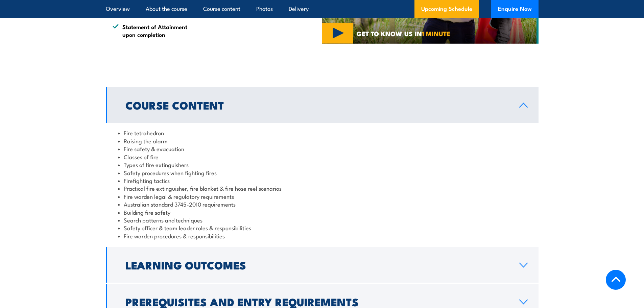 Image resolution: width=644 pixels, height=308 pixels. I want to click on li: Statement of Attainment upon completion, so click(154, 31).